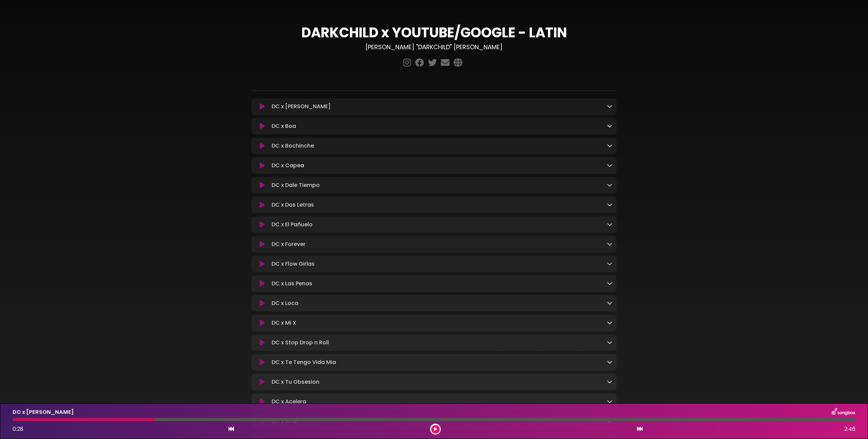  Describe the element at coordinates (292, 283) in the screenshot. I see `p: DC x Las Penas` at that location.